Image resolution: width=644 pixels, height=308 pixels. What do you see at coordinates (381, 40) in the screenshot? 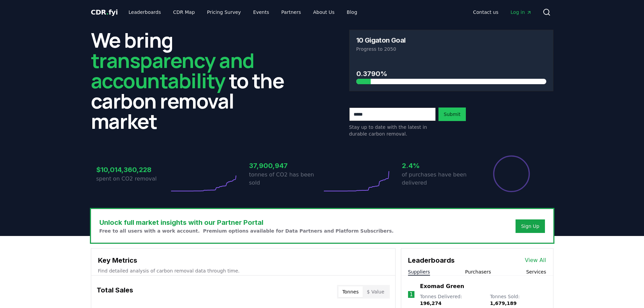
I see `h3: 10 Gigaton Goal` at bounding box center [381, 40].